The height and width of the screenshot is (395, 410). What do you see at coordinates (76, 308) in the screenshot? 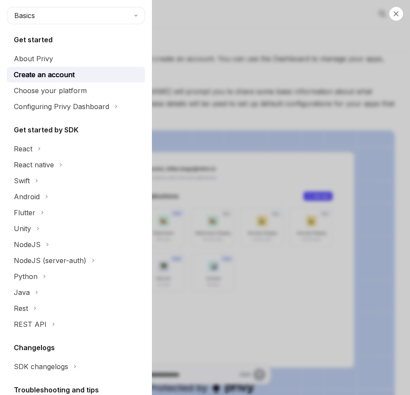
I see `button: Toggle Rust section` at bounding box center [76, 308].